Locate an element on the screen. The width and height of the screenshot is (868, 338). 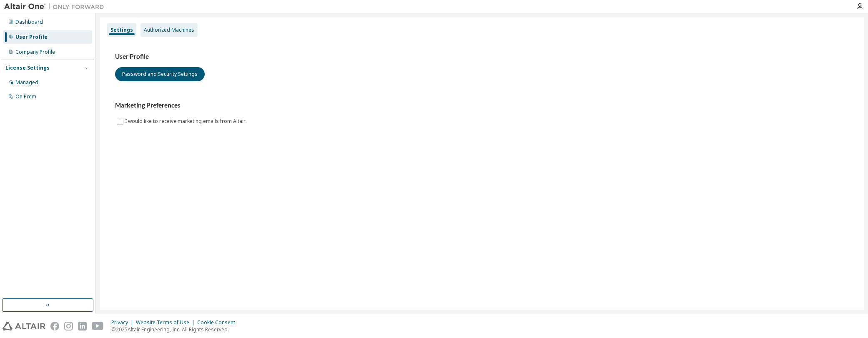
div: Dashboard is located at coordinates (29, 22).